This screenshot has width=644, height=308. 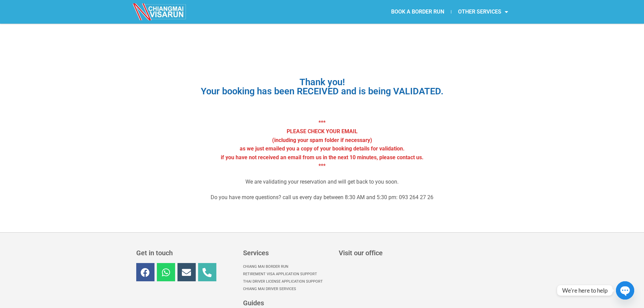 What do you see at coordinates (322, 87) in the screenshot?
I see `h1: Thank you! Your booking has been RECEIVED and is being VALIDATED.` at bounding box center [322, 87].